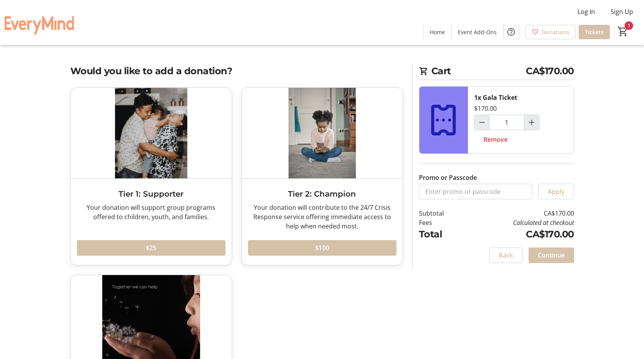  Describe the element at coordinates (496, 72) in the screenshot. I see `h2: Cart` at that location.